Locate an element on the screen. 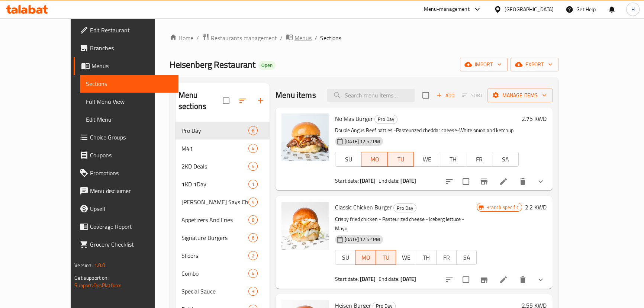 Image resolution: width=644 pixels, height=308 pixels. button: Add section is located at coordinates (261, 101).